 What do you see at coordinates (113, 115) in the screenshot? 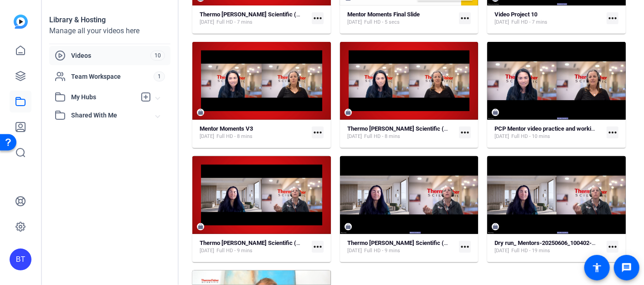
I see `span: Shared With Me` at bounding box center [113, 115].